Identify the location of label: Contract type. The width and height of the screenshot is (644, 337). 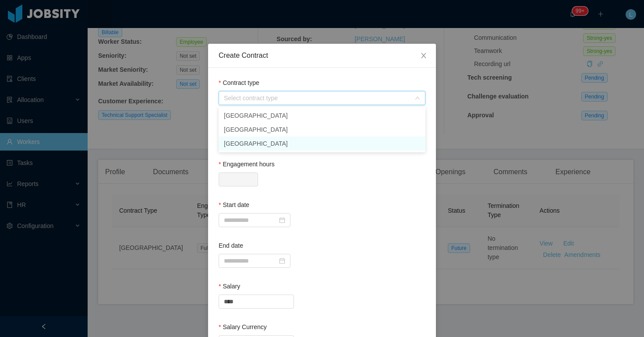
(239, 83).